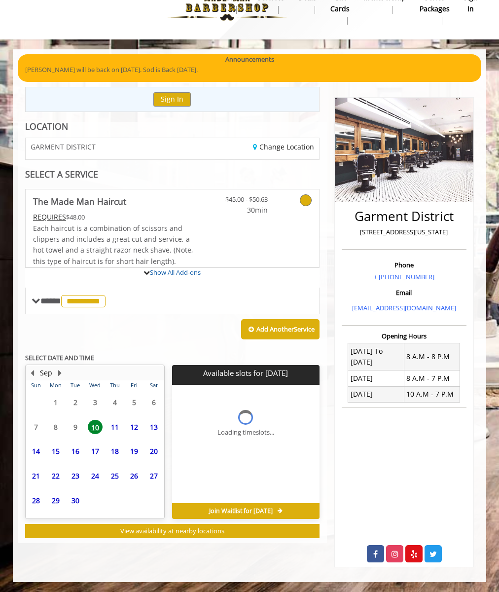 The image size is (499, 592). Describe the element at coordinates (76, 476) in the screenshot. I see `span: 23` at that location.